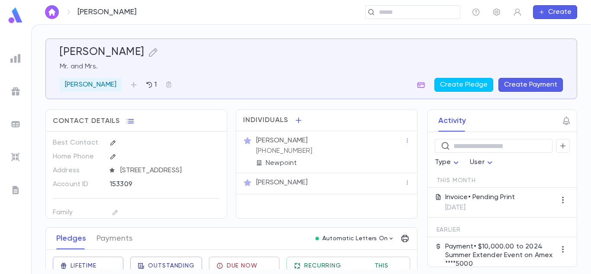 The image size is (591, 274). I want to click on span: Outstanding, so click(171, 266).